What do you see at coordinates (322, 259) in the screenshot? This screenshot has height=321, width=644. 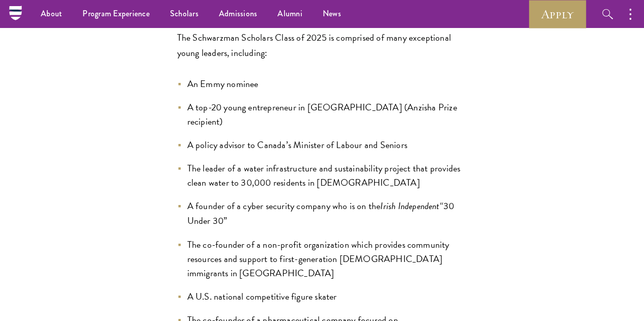 I see `li: The co-founder of a non-profit organization which provides community resources and support to fir...` at bounding box center [322, 259].